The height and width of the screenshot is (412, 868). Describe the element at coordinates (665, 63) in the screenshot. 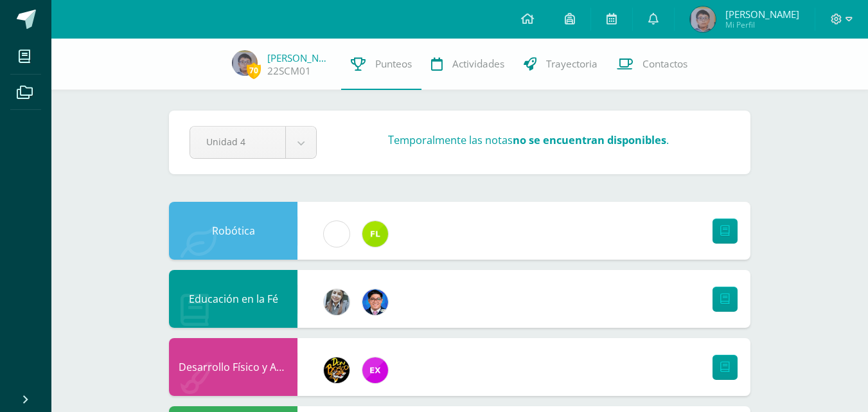

I see `span: Contactos` at that location.